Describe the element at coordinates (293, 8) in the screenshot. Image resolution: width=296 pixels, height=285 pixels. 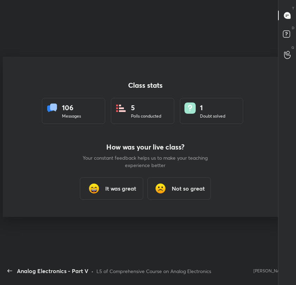
I see `p: T` at that location.